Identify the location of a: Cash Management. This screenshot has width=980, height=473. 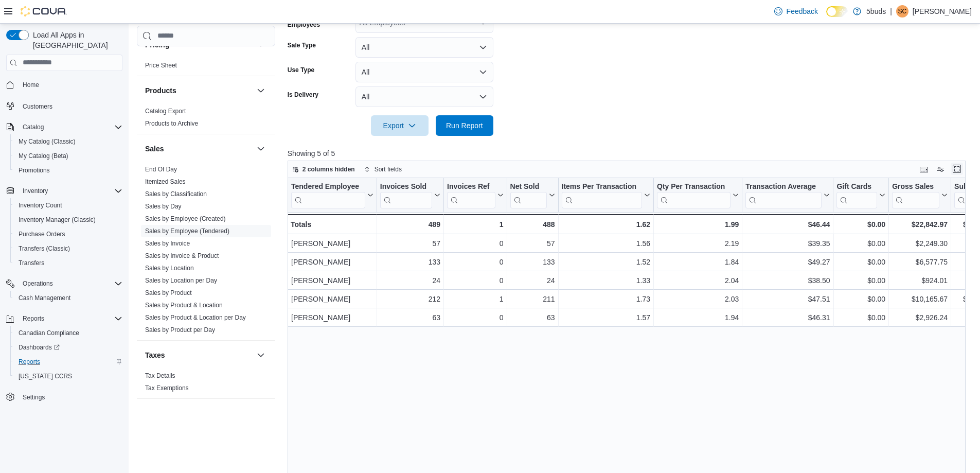
(45, 298).